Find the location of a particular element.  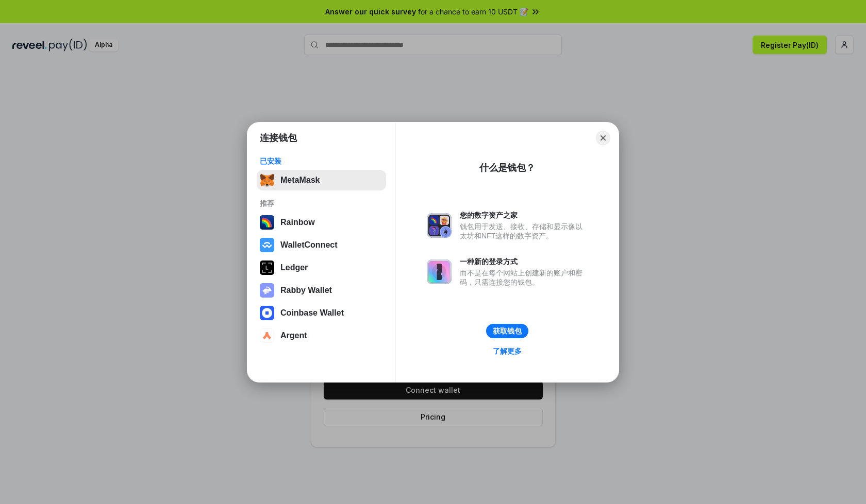

div: 获取钱包 is located at coordinates (507, 331).